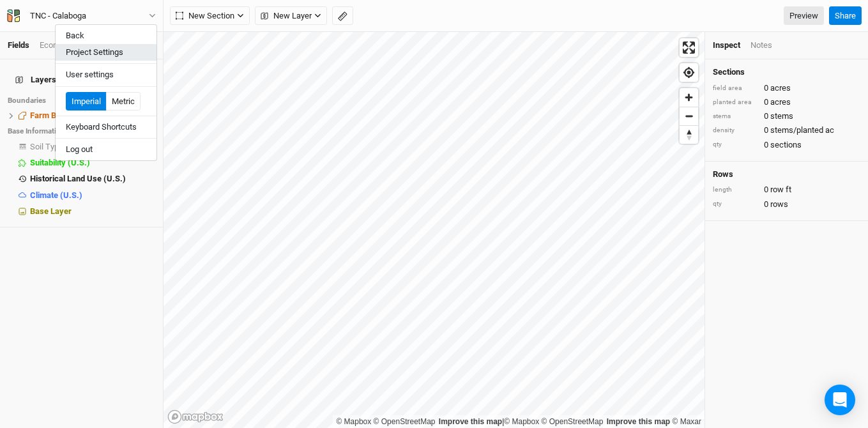 The width and height of the screenshot is (868, 428). I want to click on button: Zoom out, so click(688, 115).